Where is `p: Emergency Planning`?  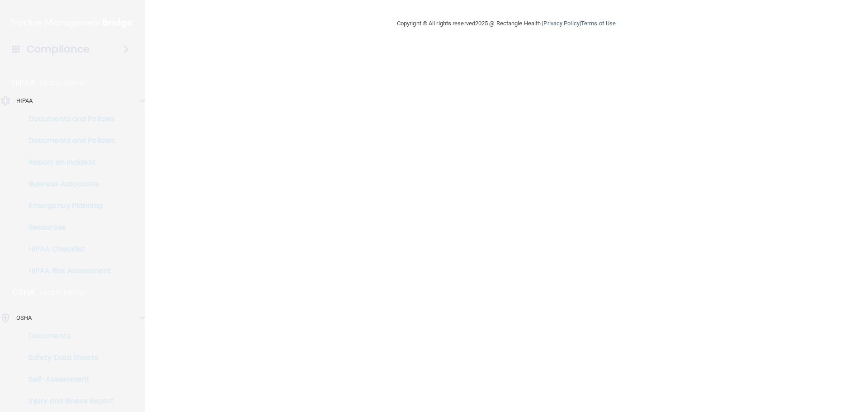
p: Emergency Planning is located at coordinates (68, 206).